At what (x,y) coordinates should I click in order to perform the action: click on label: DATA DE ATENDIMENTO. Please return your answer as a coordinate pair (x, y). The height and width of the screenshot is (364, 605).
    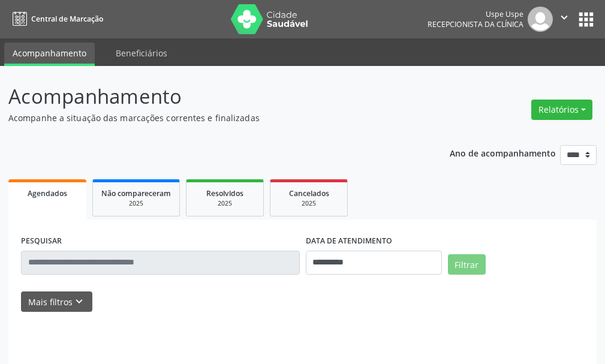
    Looking at the image, I should click on (349, 241).